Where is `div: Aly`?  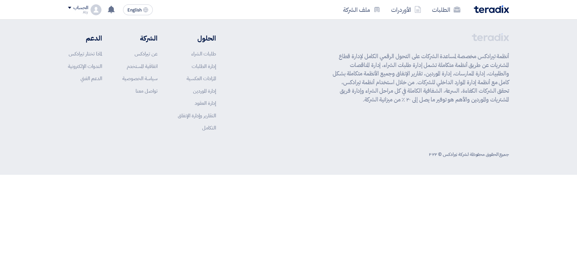 div: Aly is located at coordinates (78, 12).